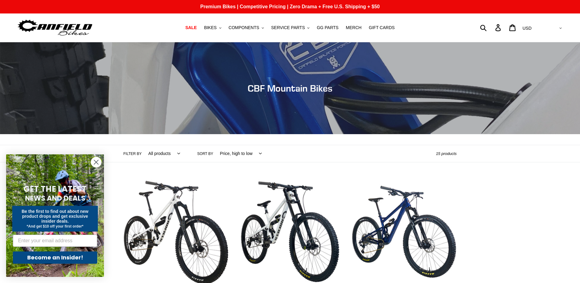  I want to click on span: 15 products, so click(446, 153).